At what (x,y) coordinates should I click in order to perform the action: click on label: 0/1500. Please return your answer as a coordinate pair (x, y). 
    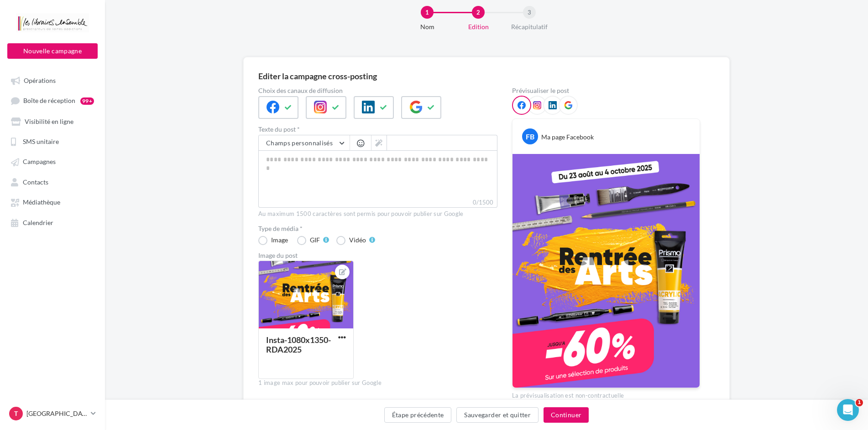
    Looking at the image, I should click on (378, 203).